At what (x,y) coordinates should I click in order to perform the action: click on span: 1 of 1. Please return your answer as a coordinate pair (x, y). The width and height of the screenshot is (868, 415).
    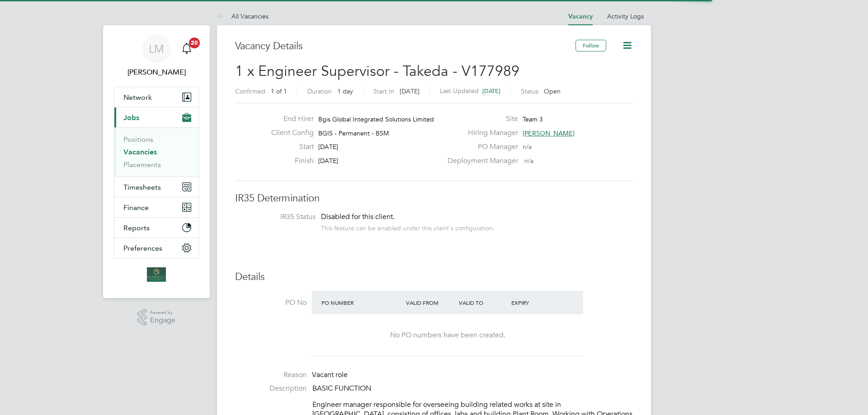
    Looking at the image, I should click on (279, 92).